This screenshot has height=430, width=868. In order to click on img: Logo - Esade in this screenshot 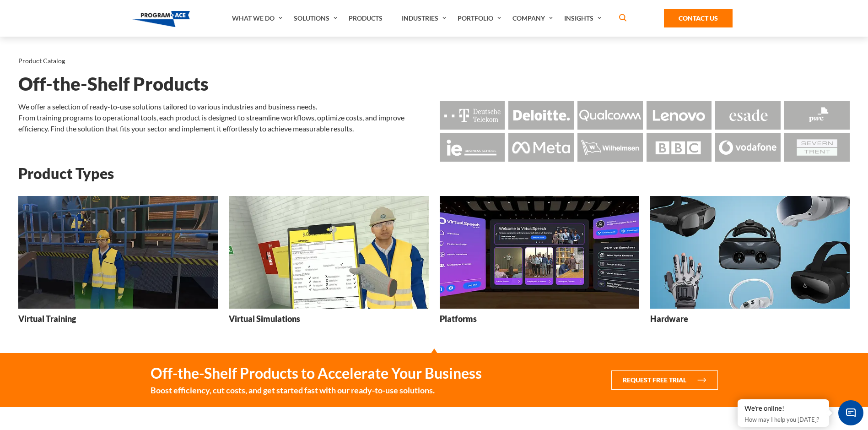, I will do `click(748, 116)`.